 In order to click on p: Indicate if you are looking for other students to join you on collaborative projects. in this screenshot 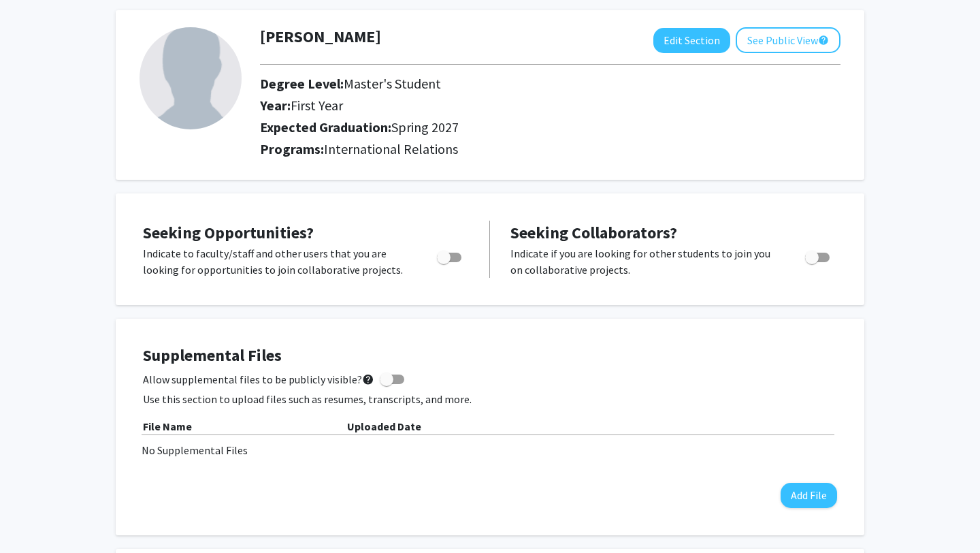, I will do `click(645, 261)`.